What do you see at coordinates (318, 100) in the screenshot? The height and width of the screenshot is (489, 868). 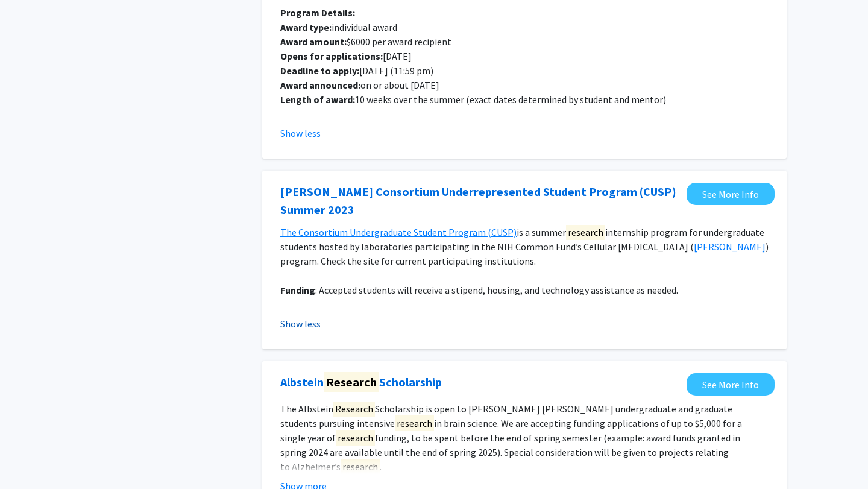 I see `strong: Length of award:` at bounding box center [318, 100].